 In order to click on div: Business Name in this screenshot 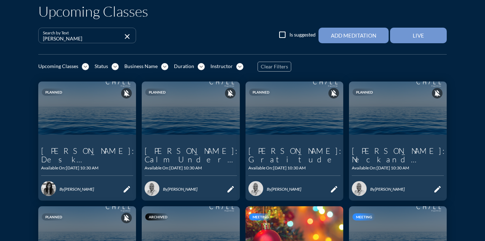, I will do `click(141, 66)`.